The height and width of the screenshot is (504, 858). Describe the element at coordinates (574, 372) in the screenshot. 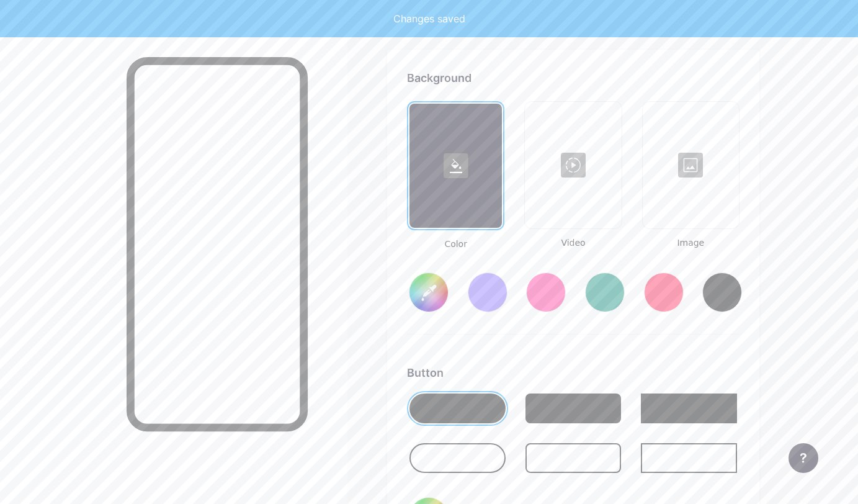

I see `div: Button` at that location.